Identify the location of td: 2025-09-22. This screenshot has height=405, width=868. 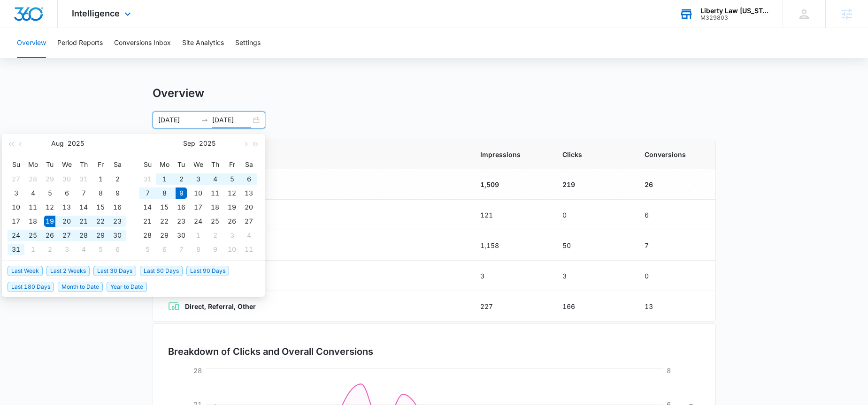
(164, 222).